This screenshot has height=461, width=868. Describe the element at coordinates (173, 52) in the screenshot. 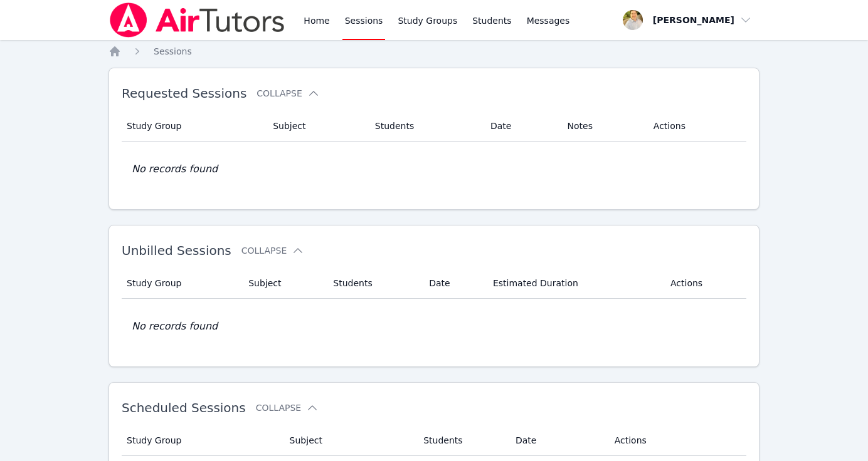

I see `span: Sessions` at that location.